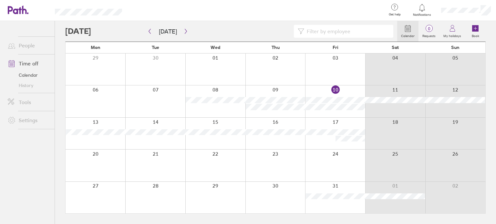 The height and width of the screenshot is (224, 496). What do you see at coordinates (28, 102) in the screenshot?
I see `a: Tools` at bounding box center [28, 102].